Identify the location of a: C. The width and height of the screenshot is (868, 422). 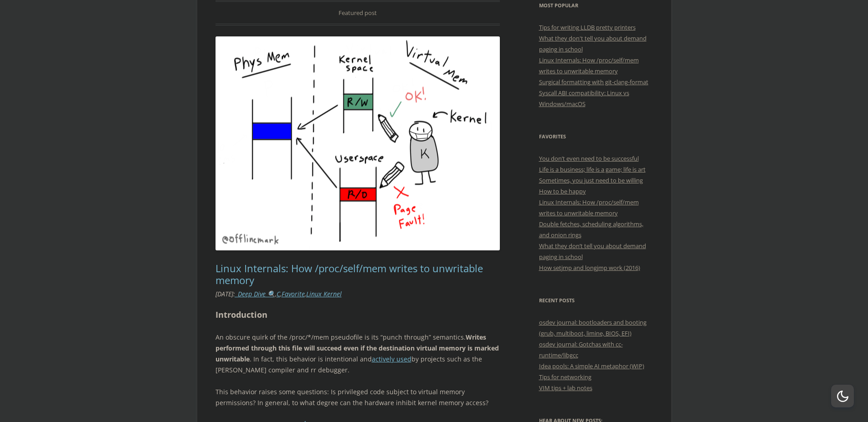
(278, 294).